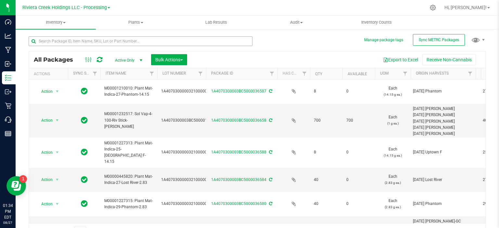 The width and height of the screenshot is (499, 228). I want to click on div: Actions, so click(49, 74).